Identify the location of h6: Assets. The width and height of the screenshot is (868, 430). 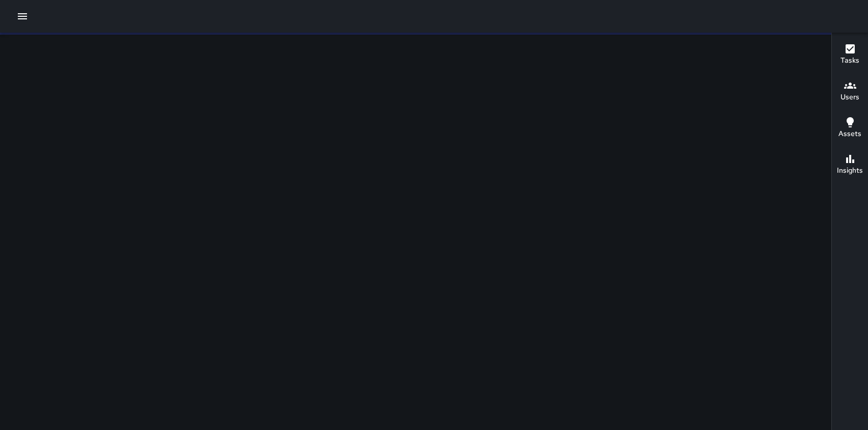
(849, 134).